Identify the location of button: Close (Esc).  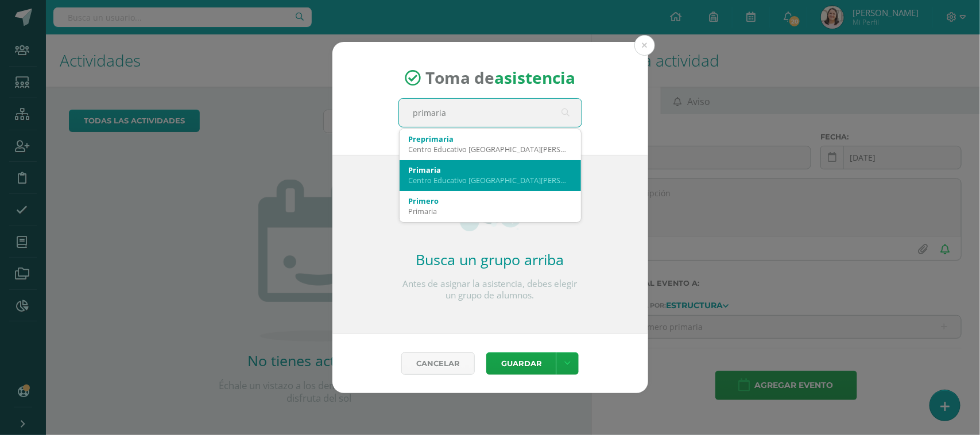
(645, 45).